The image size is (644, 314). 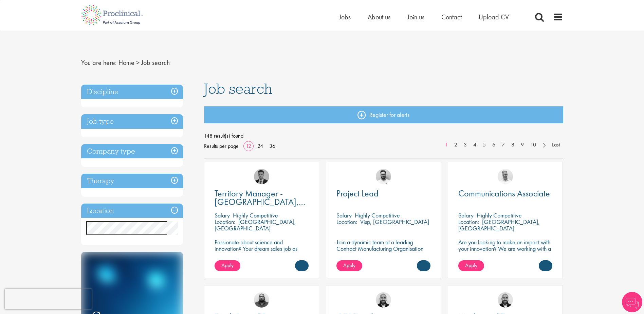 What do you see at coordinates (127, 62) in the screenshot?
I see `a: breadcrumb link` at bounding box center [127, 62].